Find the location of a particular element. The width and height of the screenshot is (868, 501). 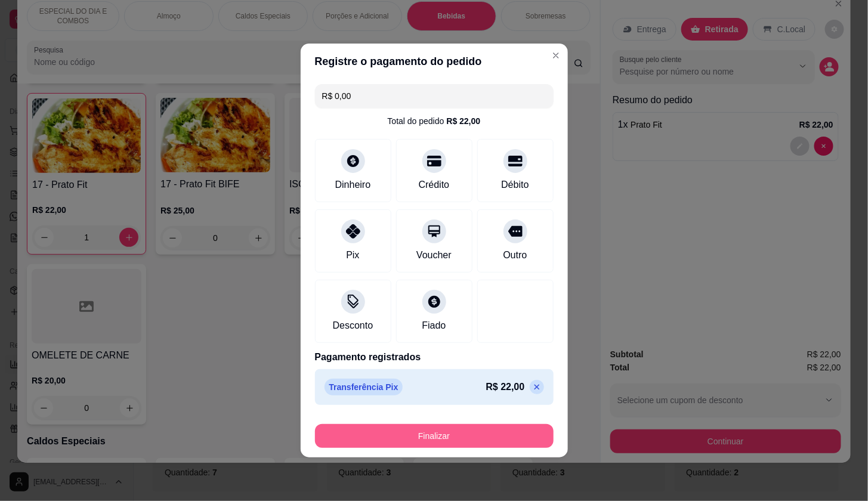

button: Finalizar is located at coordinates (434, 436).